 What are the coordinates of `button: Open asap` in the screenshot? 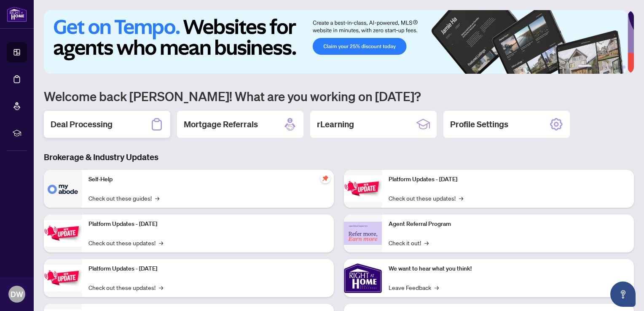 It's located at (623, 294).